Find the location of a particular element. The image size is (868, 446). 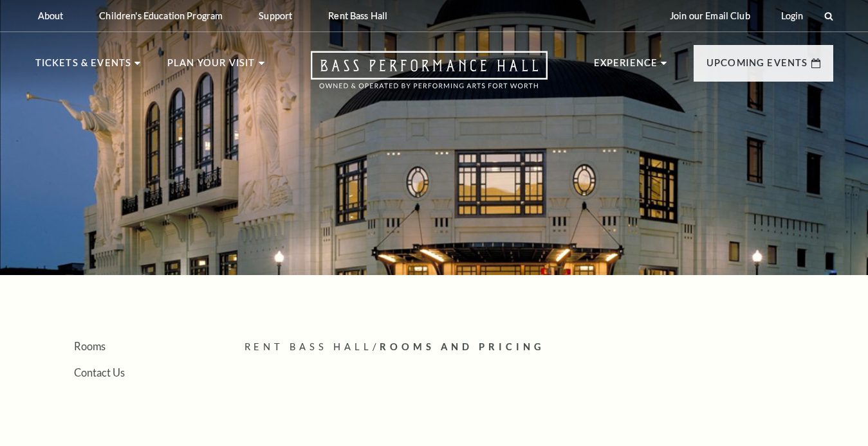

span: Rooms And Pricing is located at coordinates (462, 346).